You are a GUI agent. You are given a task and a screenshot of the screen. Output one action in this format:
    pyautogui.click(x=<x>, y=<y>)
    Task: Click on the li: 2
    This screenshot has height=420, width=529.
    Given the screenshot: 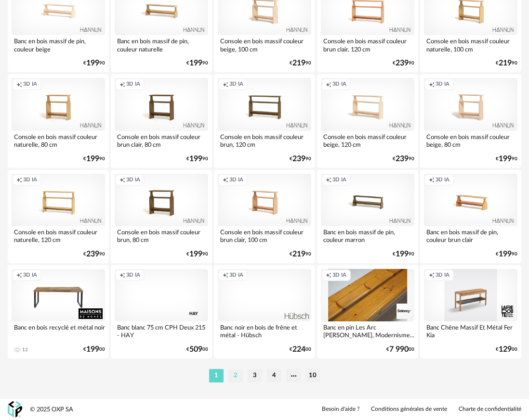 What is the action you would take?
    pyautogui.click(x=236, y=376)
    